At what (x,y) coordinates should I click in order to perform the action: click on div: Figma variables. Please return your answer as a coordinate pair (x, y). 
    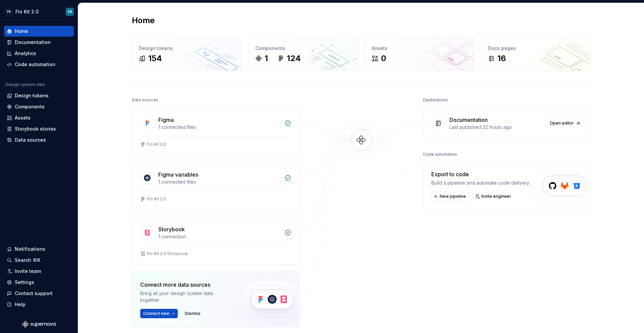
    Looking at the image, I should click on (178, 175).